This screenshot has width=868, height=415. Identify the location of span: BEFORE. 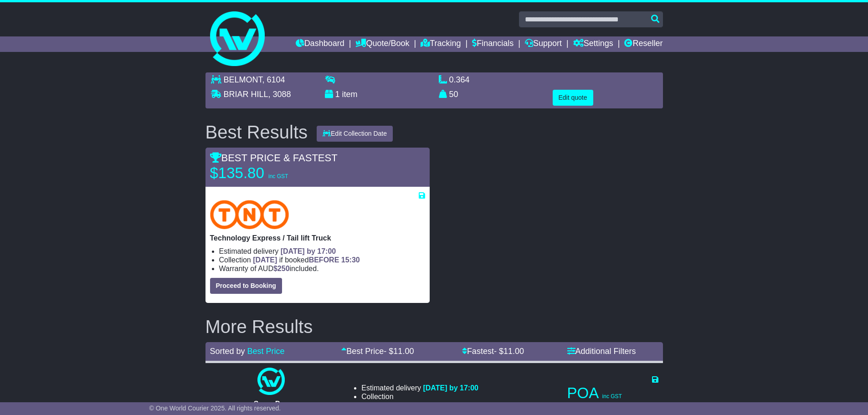
(324, 259).